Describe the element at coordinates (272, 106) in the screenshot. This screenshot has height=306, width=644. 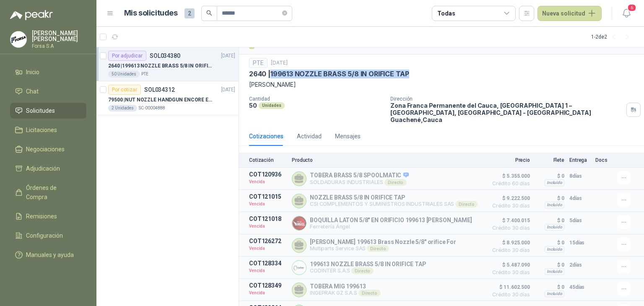
I see `div: Unidades` at that location.